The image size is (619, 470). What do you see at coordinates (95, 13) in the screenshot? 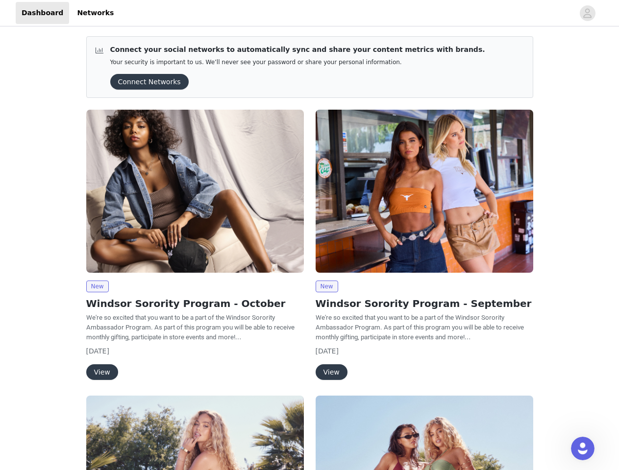
I see `a: Networks` at bounding box center [95, 13].